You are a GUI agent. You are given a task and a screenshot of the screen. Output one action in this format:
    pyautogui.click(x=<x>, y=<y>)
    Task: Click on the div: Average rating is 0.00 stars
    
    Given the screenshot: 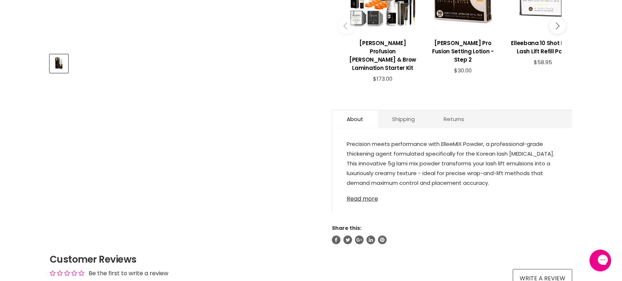 What is the action you would take?
    pyautogui.click(x=67, y=273)
    